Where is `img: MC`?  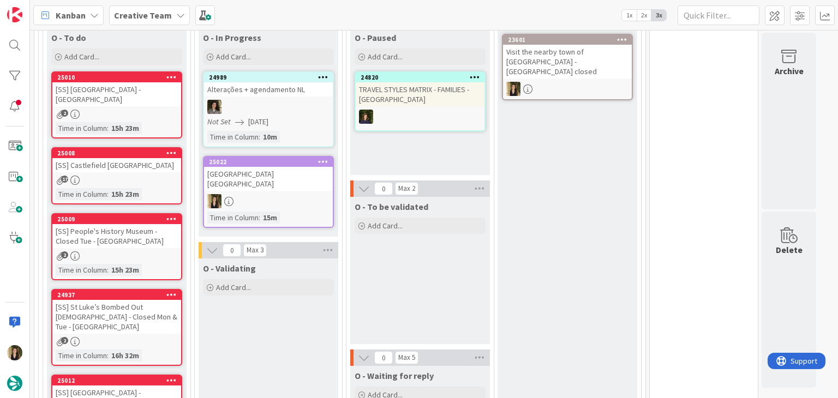 img: MC is located at coordinates (366, 117).